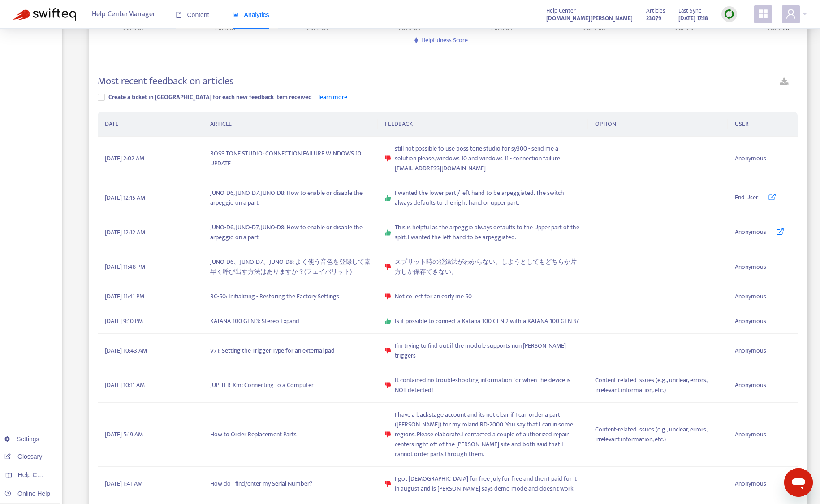  I want to click on td: JUNO-D6、JUNO-D7、JUNO-D8: よく使う音色を登録して素早く呼び出す方法はありますか？(フェイバリット), so click(290, 267).